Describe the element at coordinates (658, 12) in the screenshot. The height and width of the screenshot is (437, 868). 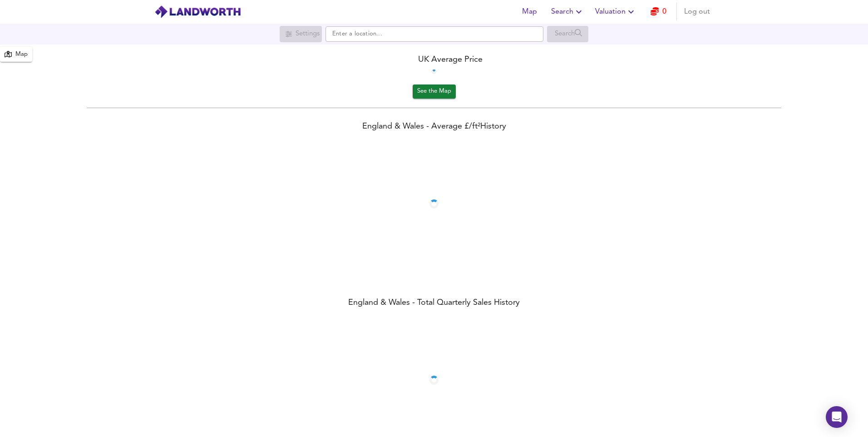
I see `button: 0` at that location.